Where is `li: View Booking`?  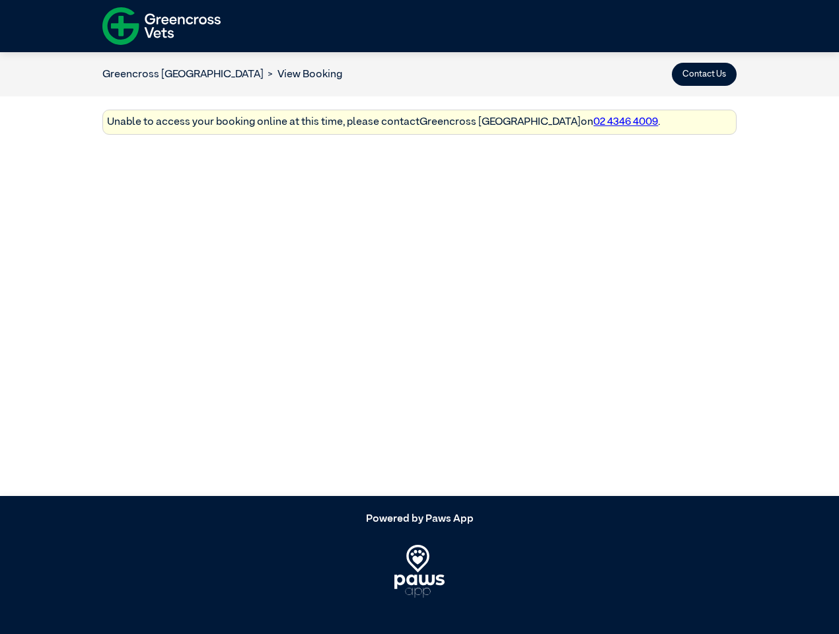 li: View Booking is located at coordinates (302, 75).